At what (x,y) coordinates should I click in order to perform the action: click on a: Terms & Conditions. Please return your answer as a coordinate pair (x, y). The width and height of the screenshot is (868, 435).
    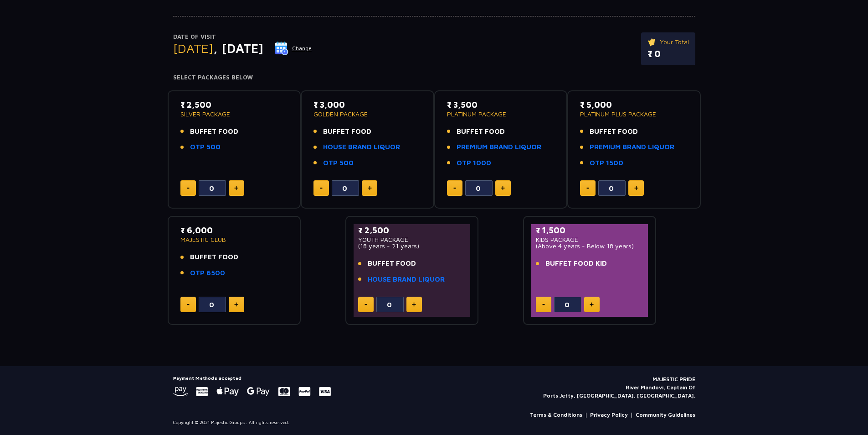
    Looking at the image, I should click on (556, 414).